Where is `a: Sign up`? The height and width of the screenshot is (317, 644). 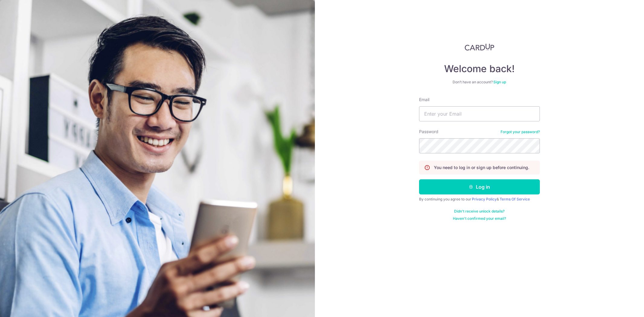 a: Sign up is located at coordinates (499, 81).